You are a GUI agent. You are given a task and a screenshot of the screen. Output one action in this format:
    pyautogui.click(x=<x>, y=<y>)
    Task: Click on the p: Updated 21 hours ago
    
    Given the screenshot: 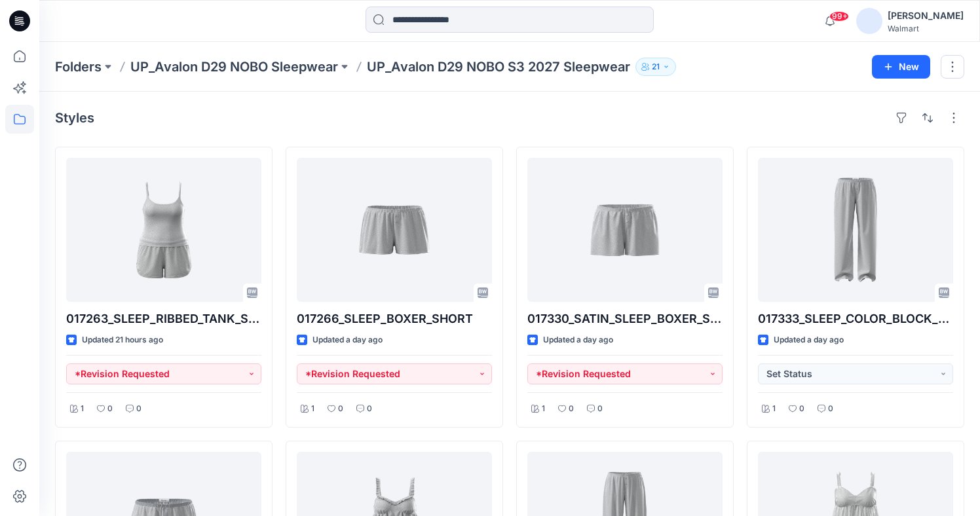 What is the action you would take?
    pyautogui.click(x=123, y=340)
    